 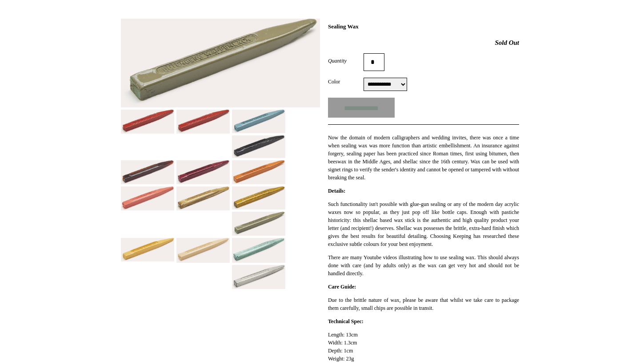 I want to click on h1: Sealing Wax, so click(x=424, y=27).